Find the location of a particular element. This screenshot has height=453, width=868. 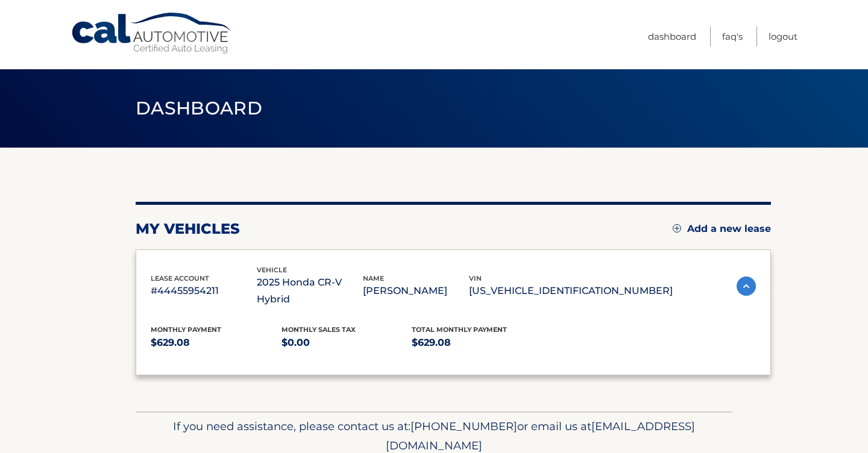

span: name is located at coordinates (373, 278).